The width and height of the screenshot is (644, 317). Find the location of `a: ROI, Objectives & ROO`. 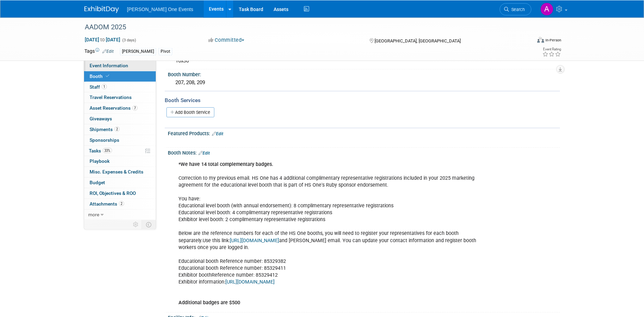

a: ROI, Objectives & ROO is located at coordinates (120, 193).